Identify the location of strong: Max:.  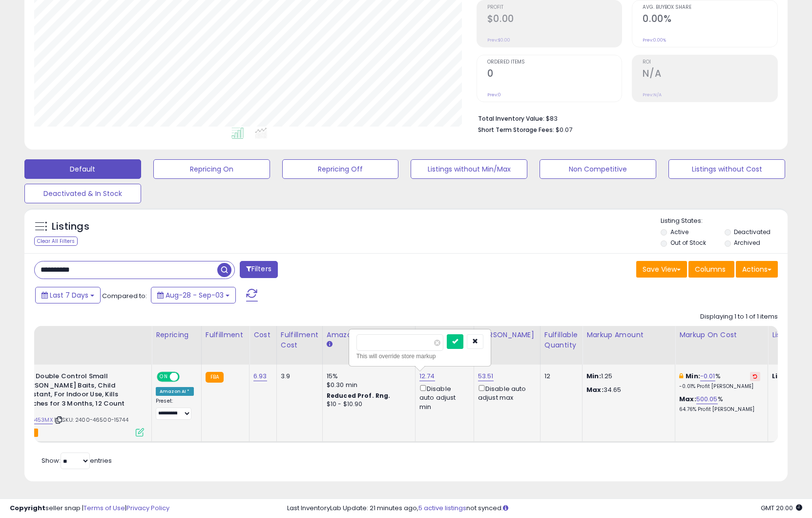
(595, 389).